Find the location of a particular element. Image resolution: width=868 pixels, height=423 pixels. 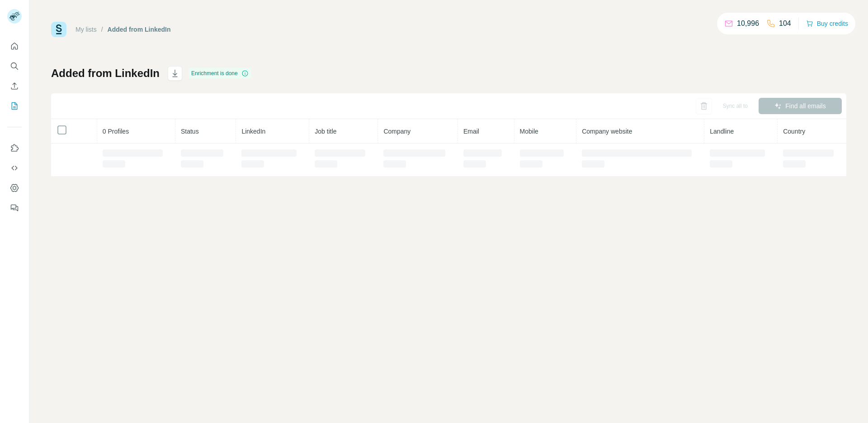

span: Status is located at coordinates (190, 131).